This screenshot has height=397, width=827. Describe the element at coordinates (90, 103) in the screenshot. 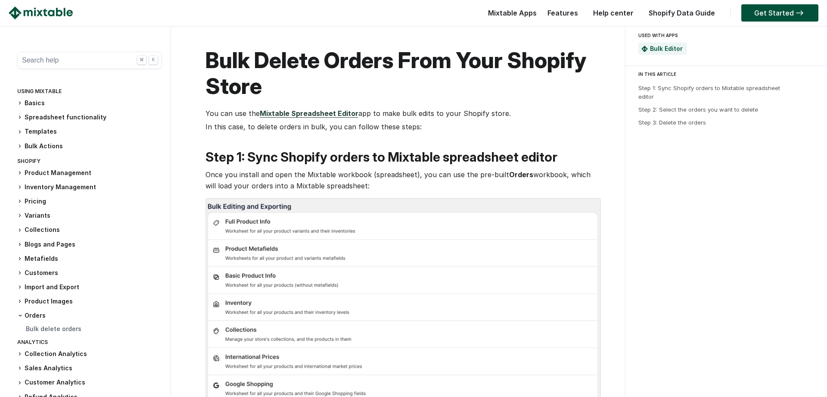

I see `h3: Basics` at that location.